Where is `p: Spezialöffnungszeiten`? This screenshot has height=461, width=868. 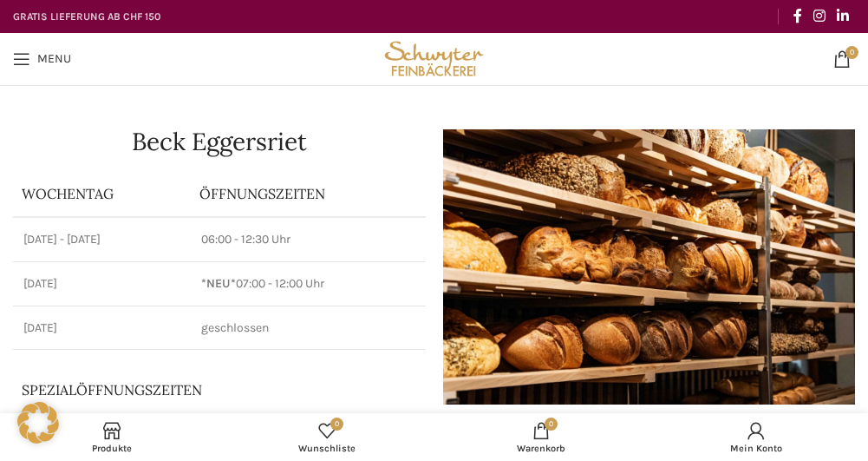 p: Spezialöffnungszeiten is located at coordinates (200, 389).